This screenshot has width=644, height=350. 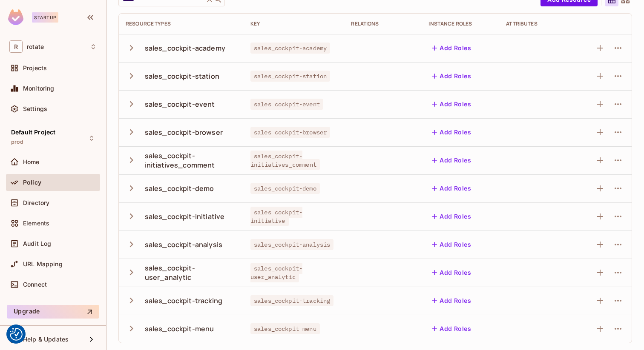 What do you see at coordinates (277, 273) in the screenshot?
I see `span: sales_cockpit-user_analytic` at bounding box center [277, 273].